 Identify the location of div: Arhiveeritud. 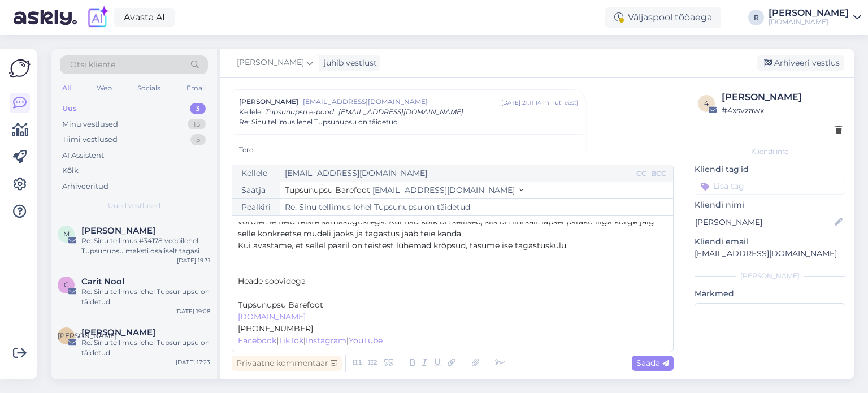
(85, 187).